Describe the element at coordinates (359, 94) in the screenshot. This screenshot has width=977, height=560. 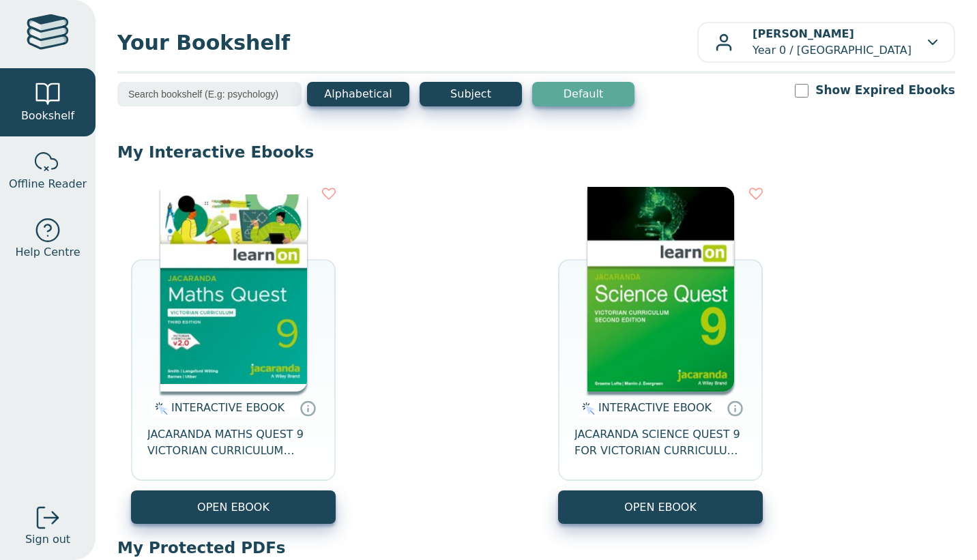
I see `button: Alphabetical` at that location.